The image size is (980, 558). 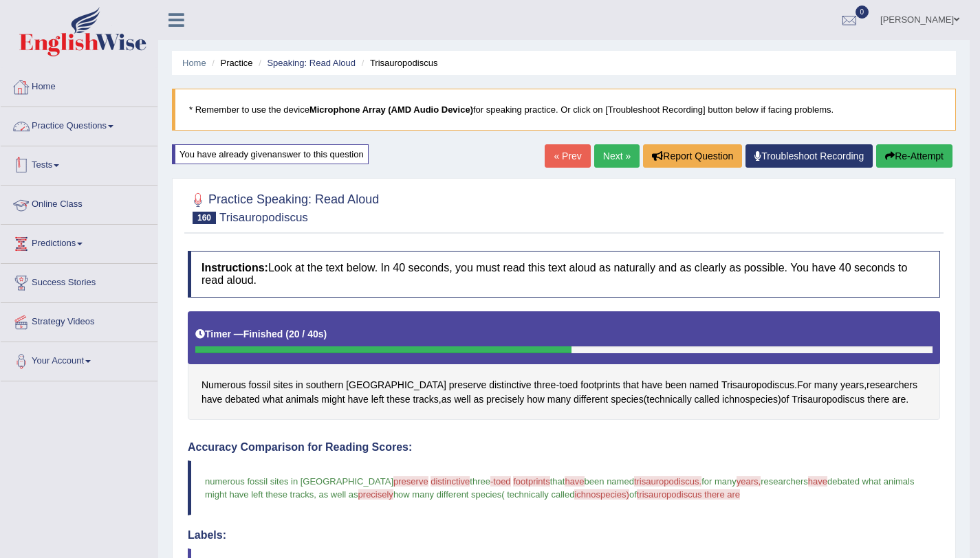 I want to click on a: Success Stories, so click(x=79, y=281).